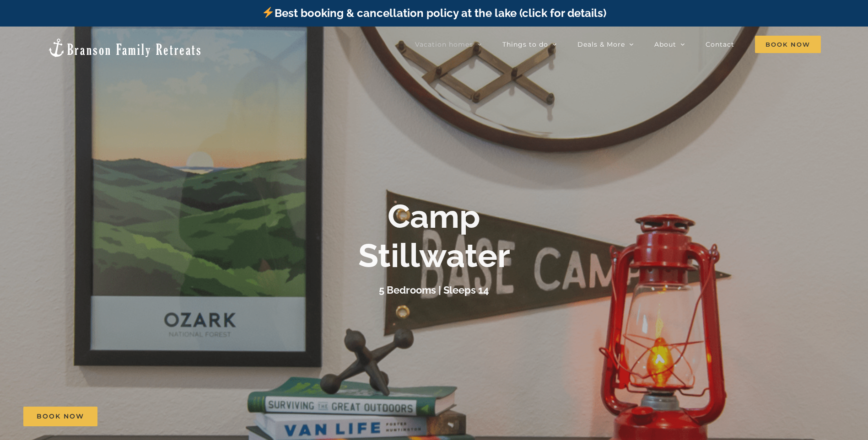 This screenshot has width=868, height=440. Describe the element at coordinates (443, 44) in the screenshot. I see `span: Vacation homes` at that location.